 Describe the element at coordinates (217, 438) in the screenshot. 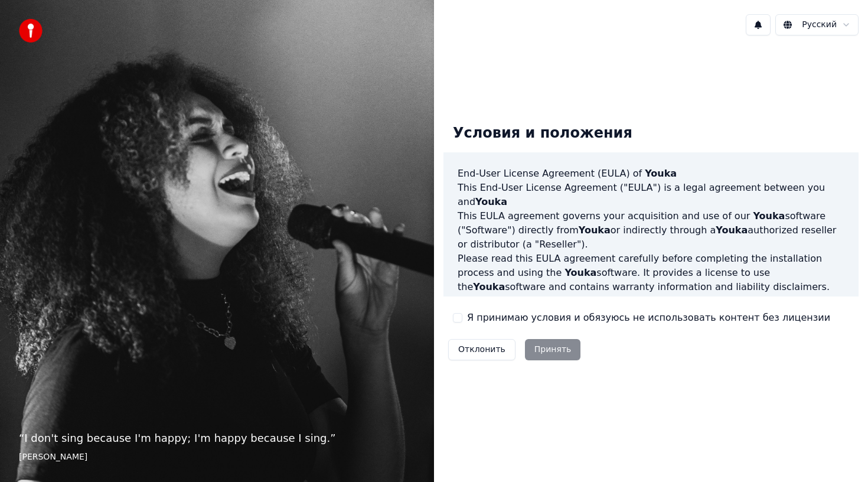

I see `p: “ I don't sing because I'm happy; I'm happy because I sing. ”` at that location.